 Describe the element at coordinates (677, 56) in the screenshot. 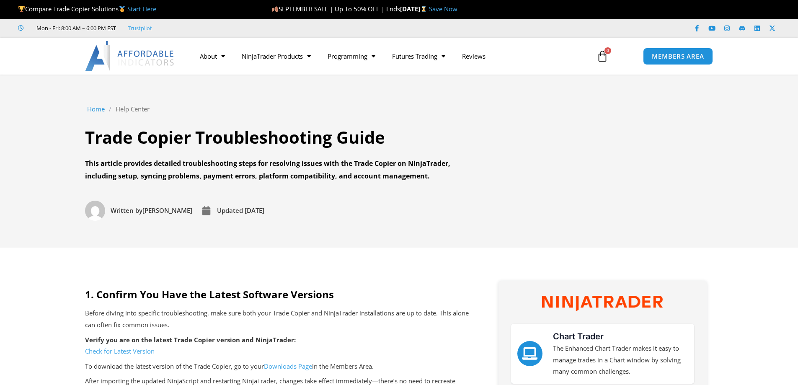

I see `a: MEMBERS AREA` at that location.